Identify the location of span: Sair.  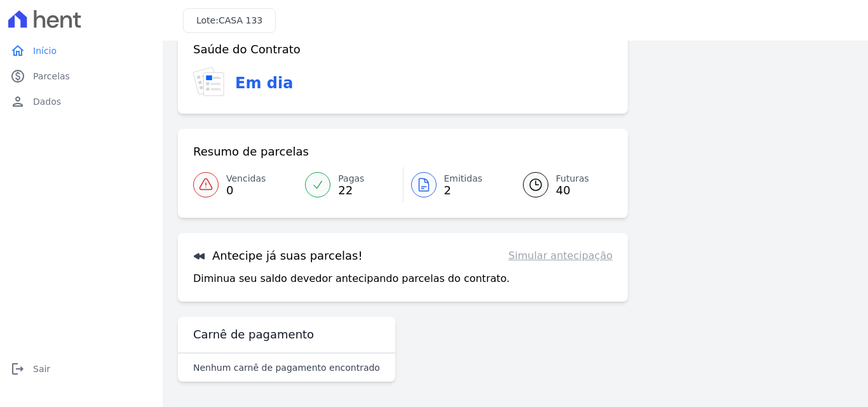
(42, 369).